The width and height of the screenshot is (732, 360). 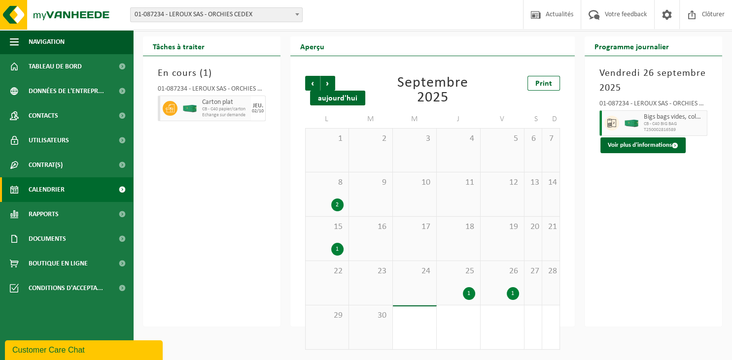 What do you see at coordinates (79, 12) in the screenshot?
I see `div: Customer Care Chat` at bounding box center [79, 12].